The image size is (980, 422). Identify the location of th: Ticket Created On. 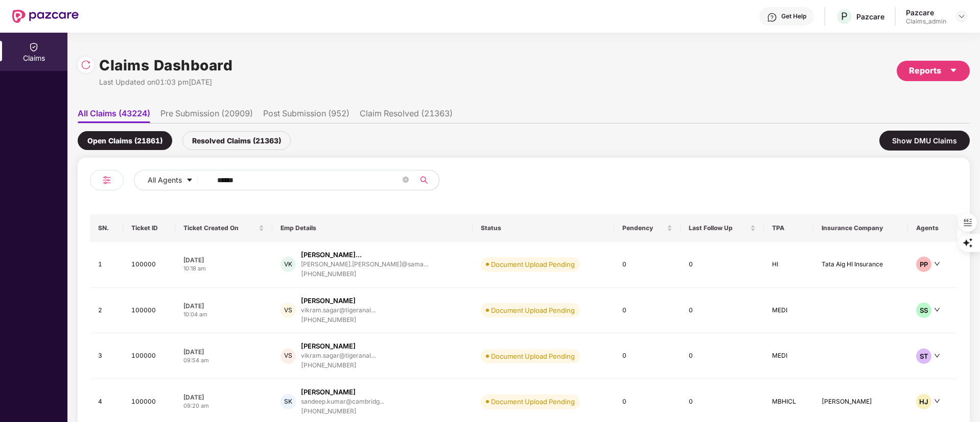
(224, 228).